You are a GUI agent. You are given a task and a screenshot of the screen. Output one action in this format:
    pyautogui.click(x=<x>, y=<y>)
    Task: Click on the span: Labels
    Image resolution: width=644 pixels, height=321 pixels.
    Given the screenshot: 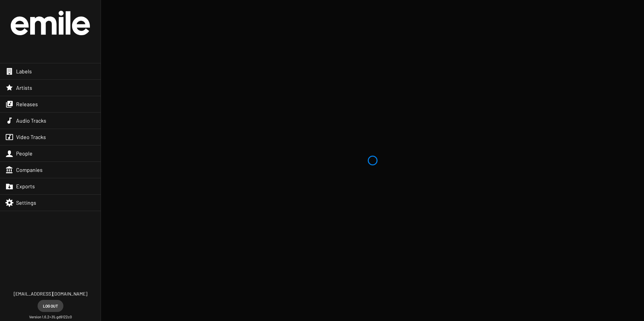 What is the action you would take?
    pyautogui.click(x=24, y=72)
    